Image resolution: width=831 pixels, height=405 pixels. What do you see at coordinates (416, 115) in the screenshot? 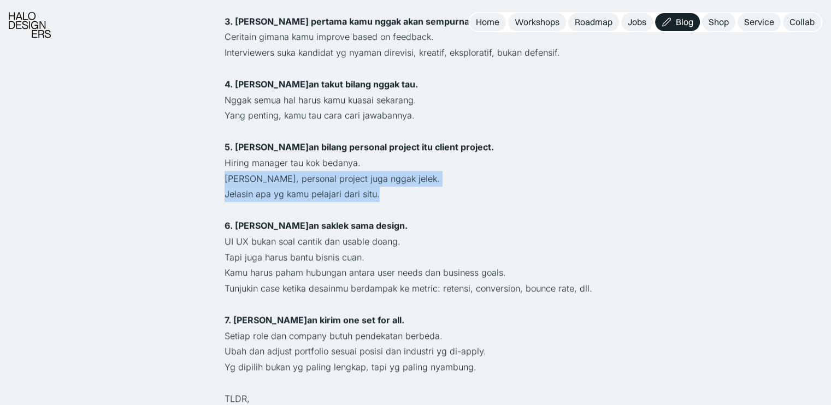
I see `p: Yang penting, kamu tau cara cari jawabannya.` at bounding box center [416, 115].